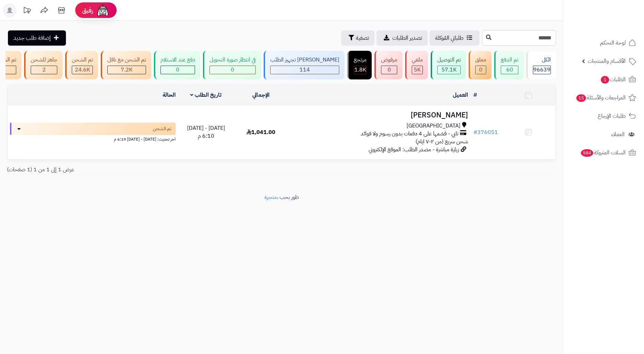  What do you see at coordinates (305, 70) in the screenshot?
I see `div: 114` at bounding box center [305, 70].